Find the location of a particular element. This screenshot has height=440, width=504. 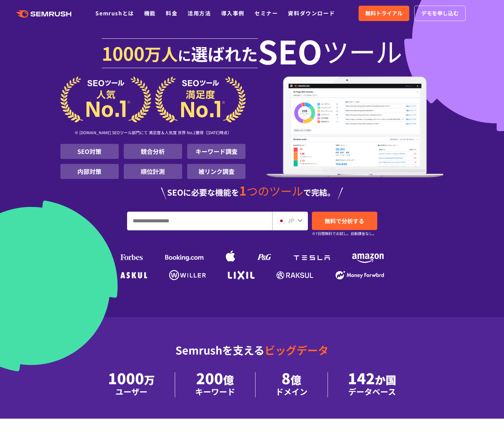

a: 料金 is located at coordinates (172, 13).